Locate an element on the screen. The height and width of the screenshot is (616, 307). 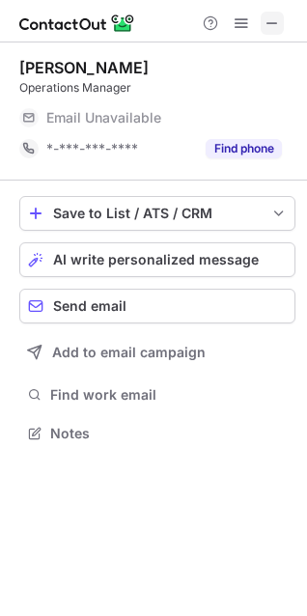
div: Operations Manager is located at coordinates (157, 88).